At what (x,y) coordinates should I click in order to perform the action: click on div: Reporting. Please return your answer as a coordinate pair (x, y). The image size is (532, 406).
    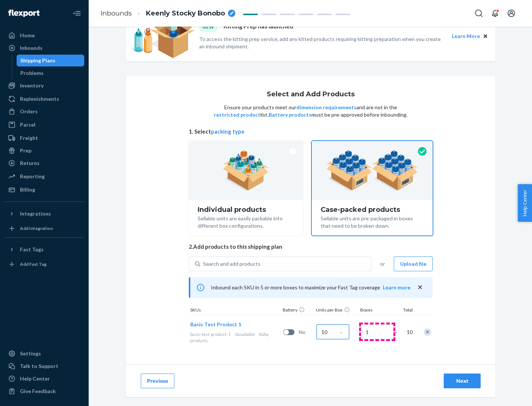
    Looking at the image, I should click on (32, 176).